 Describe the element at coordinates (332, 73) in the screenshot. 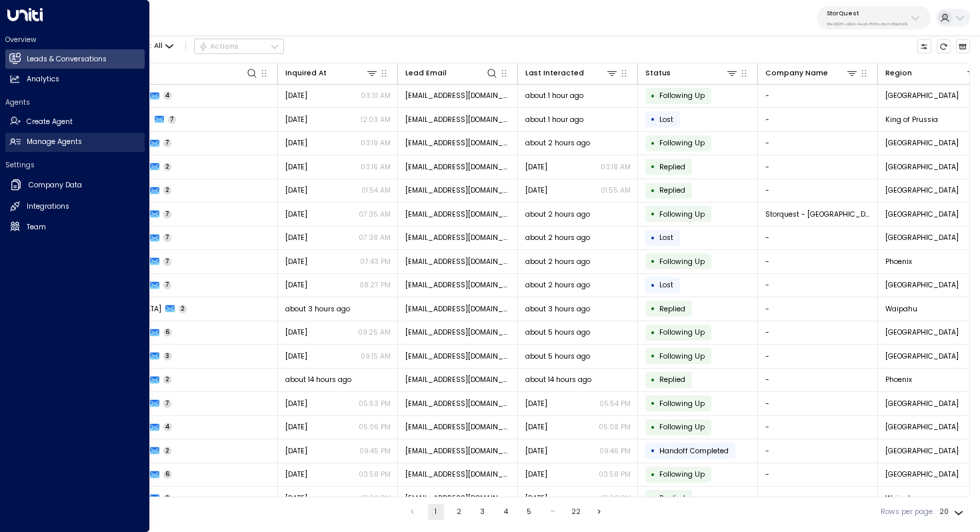

I see `div: Inquired At` at that location.